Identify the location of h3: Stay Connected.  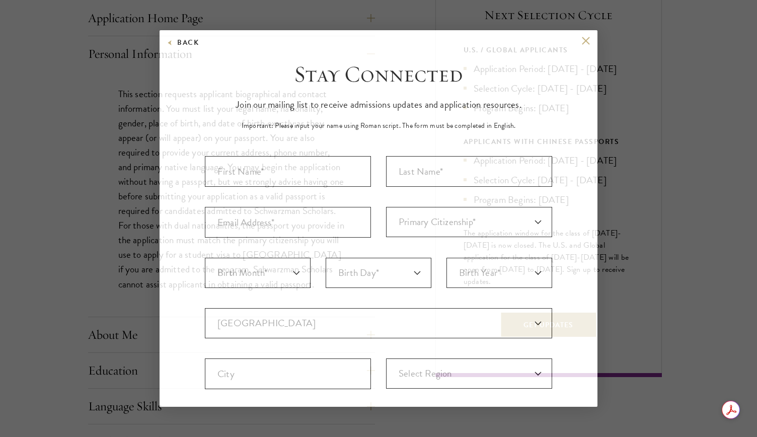
(379, 75).